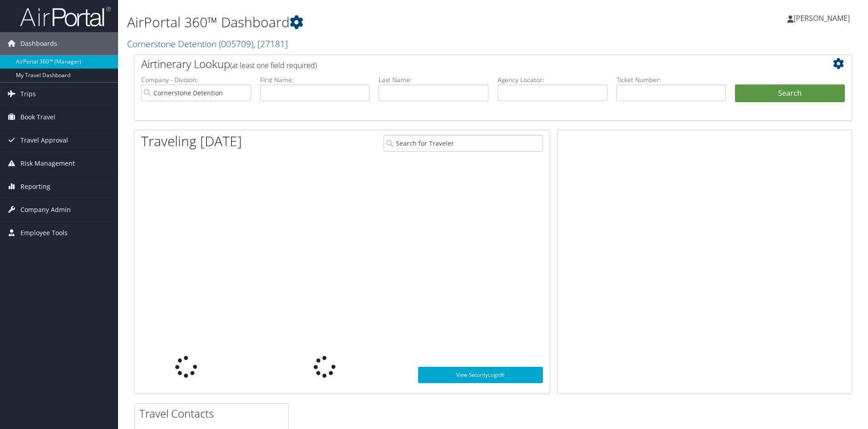 This screenshot has width=868, height=429. Describe the element at coordinates (434, 80) in the screenshot. I see `label: Last Name:` at that location.